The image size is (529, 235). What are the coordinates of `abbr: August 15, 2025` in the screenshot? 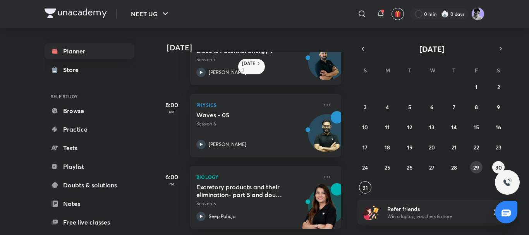 It's located at (477, 127).